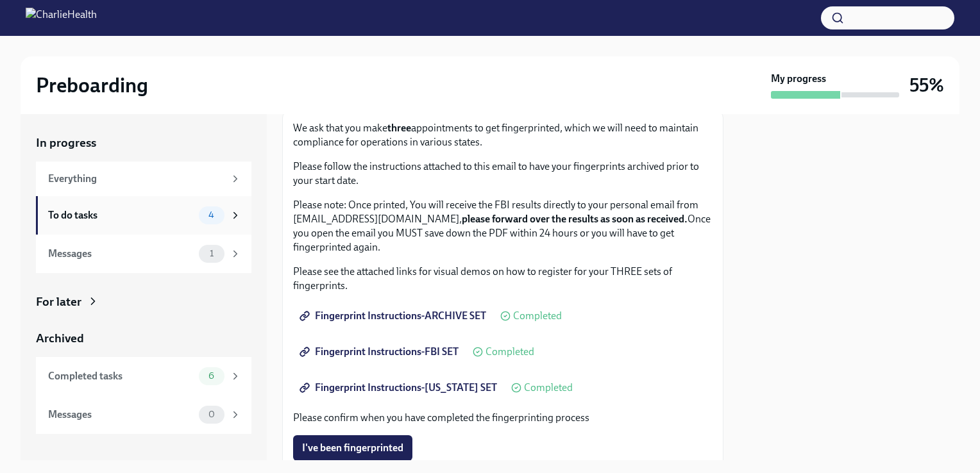  I want to click on a: In progress, so click(144, 143).